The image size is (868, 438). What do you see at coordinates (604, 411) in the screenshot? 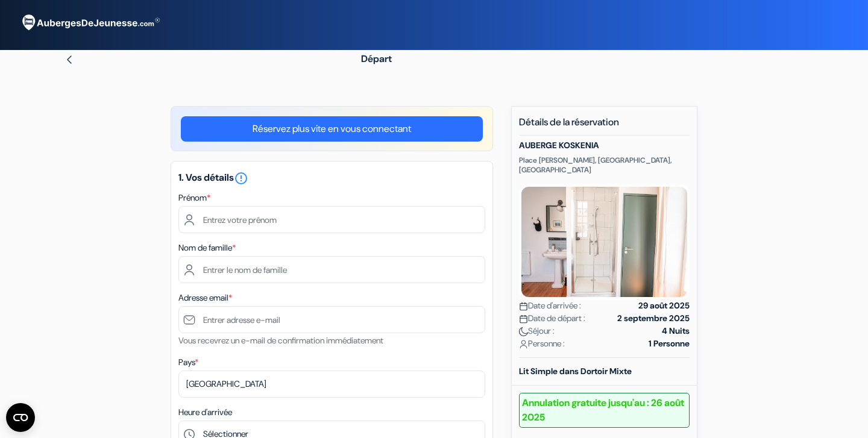
I see `b: Annulation gratuite jusqu'au : 26 août 2025` at bounding box center [604, 411].